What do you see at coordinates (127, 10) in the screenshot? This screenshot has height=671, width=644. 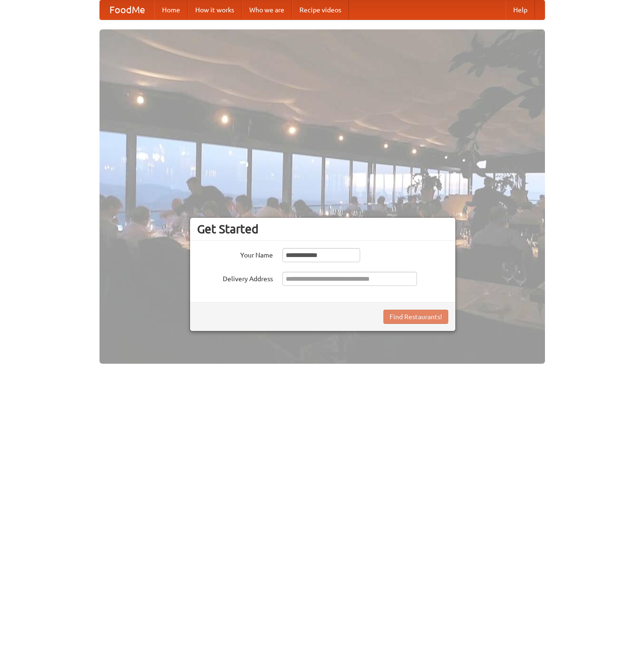 I see `a: FoodMe` at bounding box center [127, 10].